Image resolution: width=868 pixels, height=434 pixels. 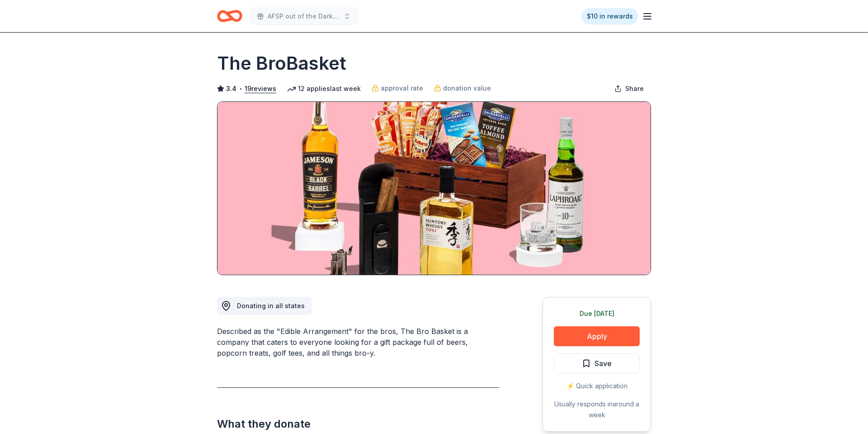 I want to click on span: Save, so click(x=603, y=364).